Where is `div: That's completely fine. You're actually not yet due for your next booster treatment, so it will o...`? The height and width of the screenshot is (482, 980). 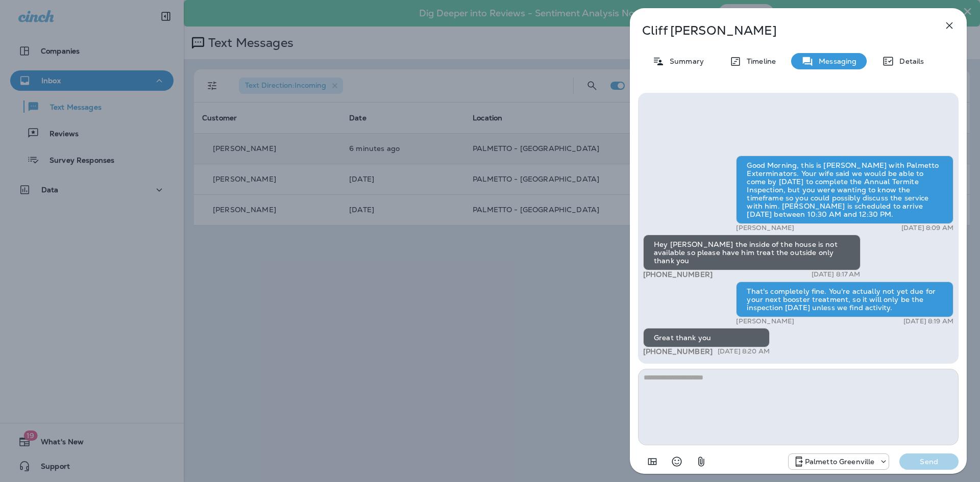 div: That's completely fine. You're actually not yet due for your next booster treatment, so it will o... is located at coordinates (845, 299).